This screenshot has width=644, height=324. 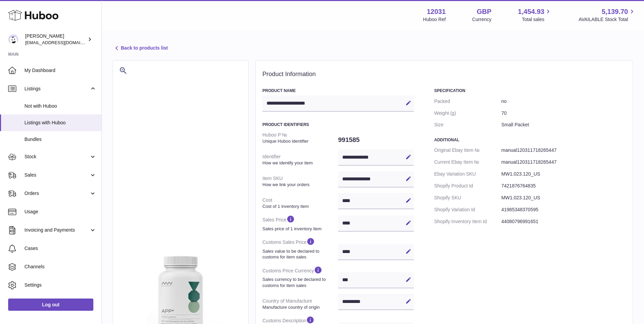 What do you see at coordinates (300, 182) in the screenshot?
I see `dt: Item SKU` at bounding box center [300, 182].